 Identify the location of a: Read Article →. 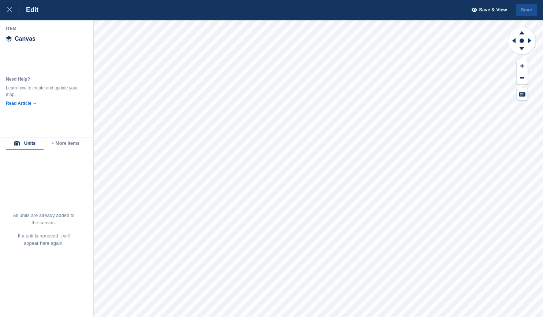
(21, 103).